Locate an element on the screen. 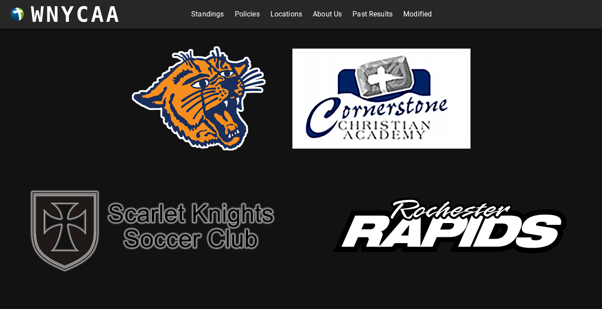  a: Policies is located at coordinates (247, 14).